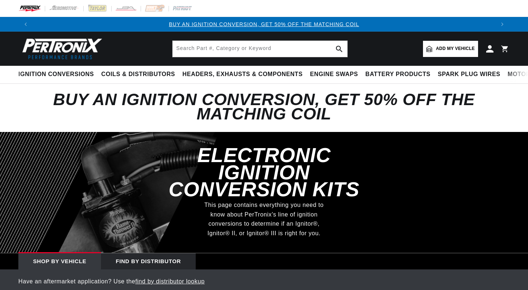 Image resolution: width=528 pixels, height=290 pixels. Describe the element at coordinates (242, 74) in the screenshot. I see `span: Headers, Exhausts & Components` at that location.